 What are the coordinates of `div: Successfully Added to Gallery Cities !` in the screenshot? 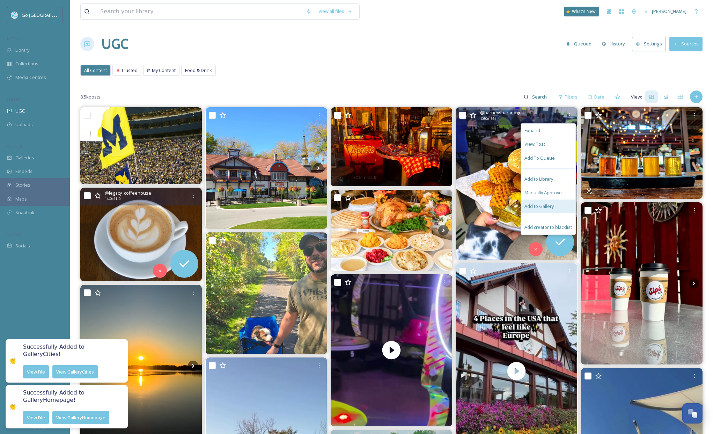 It's located at (72, 361).